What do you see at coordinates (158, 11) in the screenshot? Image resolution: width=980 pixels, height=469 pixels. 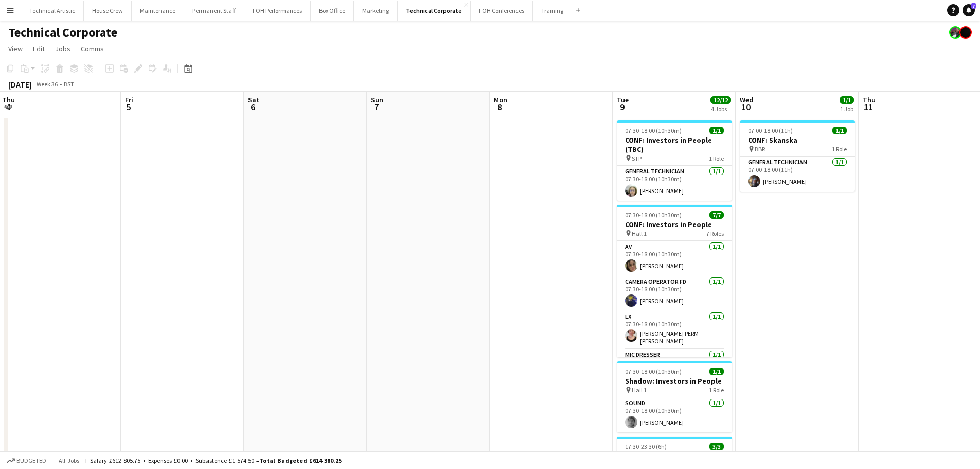 I see `button: Maintenance` at bounding box center [158, 11].